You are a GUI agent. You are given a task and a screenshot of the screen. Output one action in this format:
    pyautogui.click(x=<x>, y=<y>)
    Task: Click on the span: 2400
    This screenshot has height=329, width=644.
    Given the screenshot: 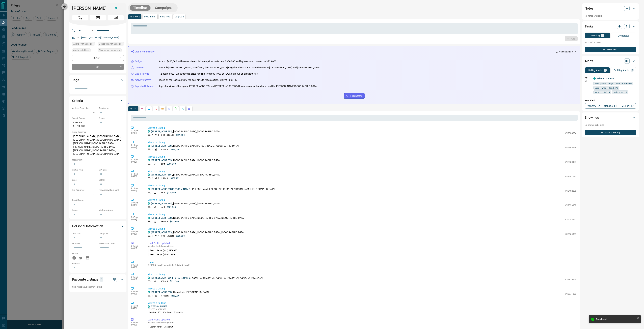 What is the action you would take?
    pyautogui.click(x=171, y=327)
    